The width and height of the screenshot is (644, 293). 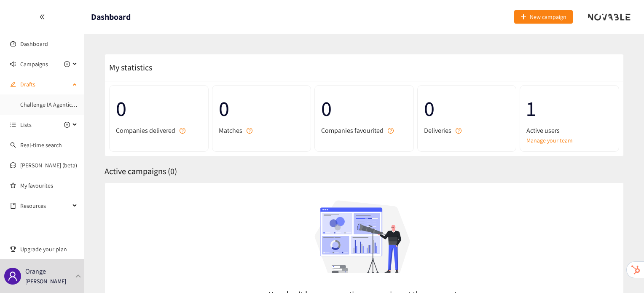 What do you see at coordinates (548, 17) in the screenshot?
I see `span: New campaign` at bounding box center [548, 17].